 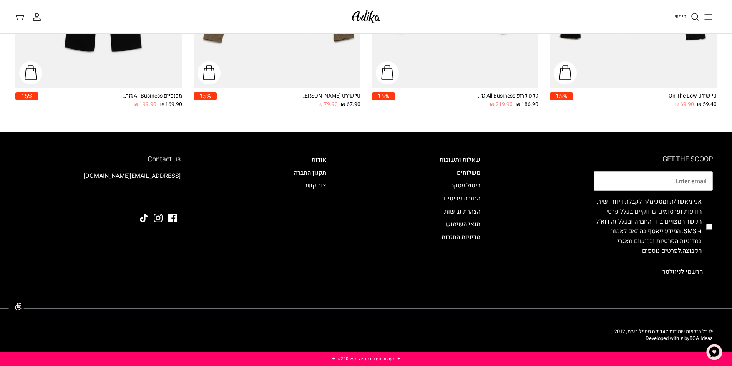 I want to click on a: Instagram, so click(x=158, y=218).